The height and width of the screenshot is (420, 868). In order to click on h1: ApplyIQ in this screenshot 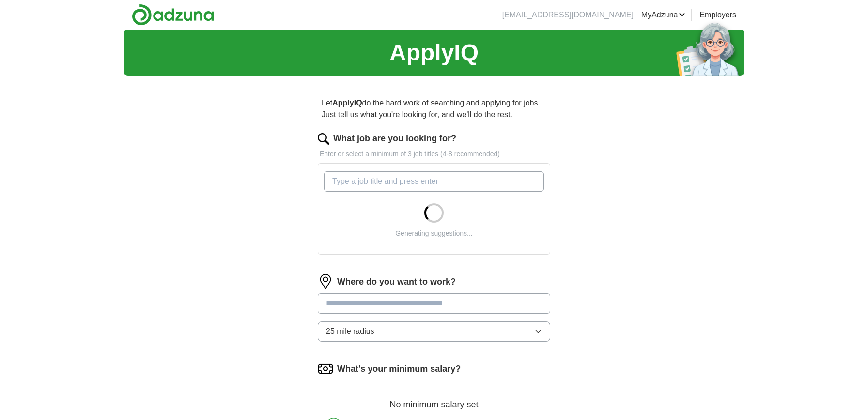, I will do `click(434, 52)`.